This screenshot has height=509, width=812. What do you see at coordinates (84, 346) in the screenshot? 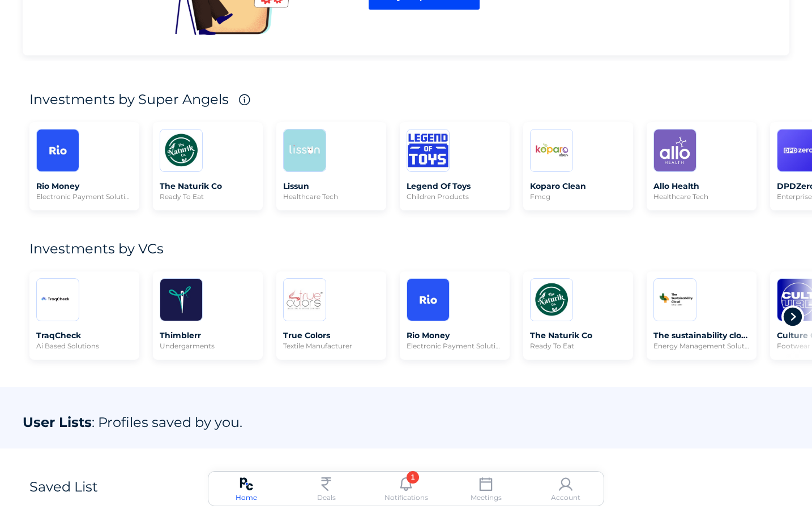
I see `span: ai based solutions` at bounding box center [84, 346].